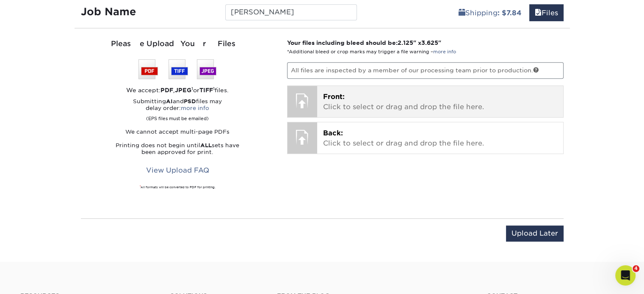  I want to click on strong: AI, so click(169, 101).